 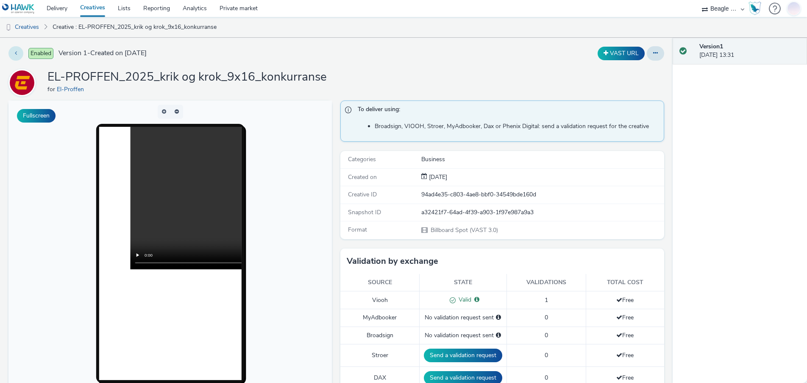 What do you see at coordinates (380, 300) in the screenshot?
I see `td: Viooh` at bounding box center [380, 300].